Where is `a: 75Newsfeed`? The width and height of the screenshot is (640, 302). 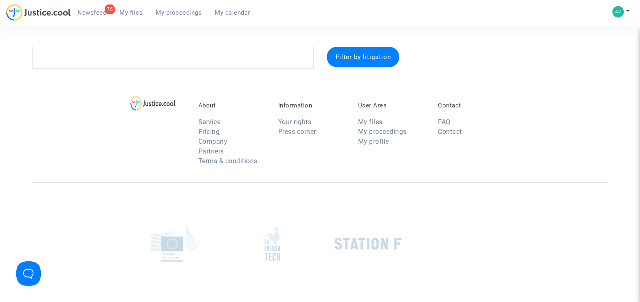 a: 75Newsfeed is located at coordinates (92, 13).